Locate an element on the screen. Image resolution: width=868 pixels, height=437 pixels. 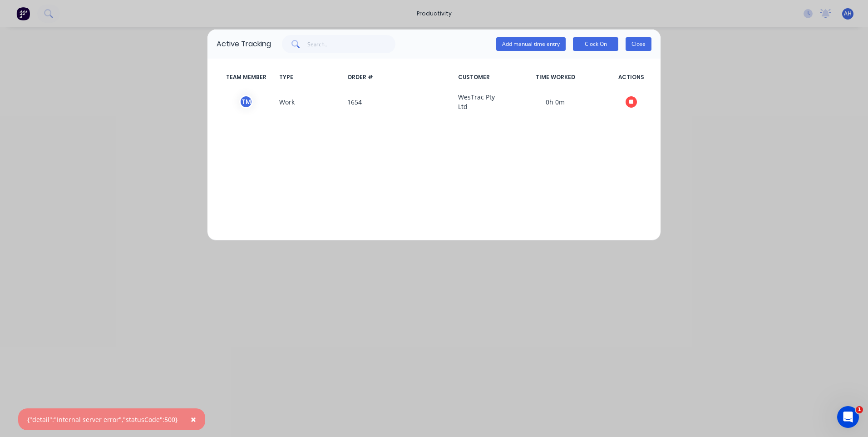
div: Active Tracking is located at coordinates (243, 44).